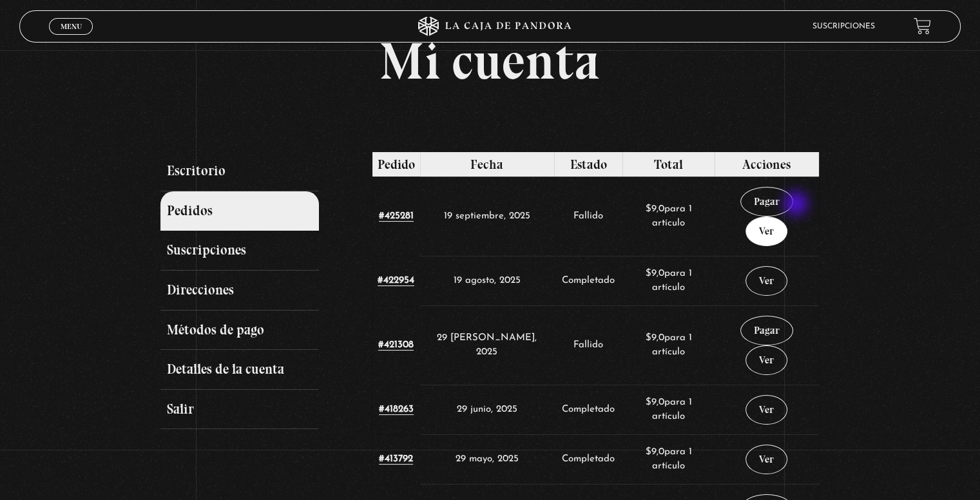 Image resolution: width=980 pixels, height=500 pixels. What do you see at coordinates (396, 410) in the screenshot?
I see `a: Ver número del pedido 418263` at bounding box center [396, 410].